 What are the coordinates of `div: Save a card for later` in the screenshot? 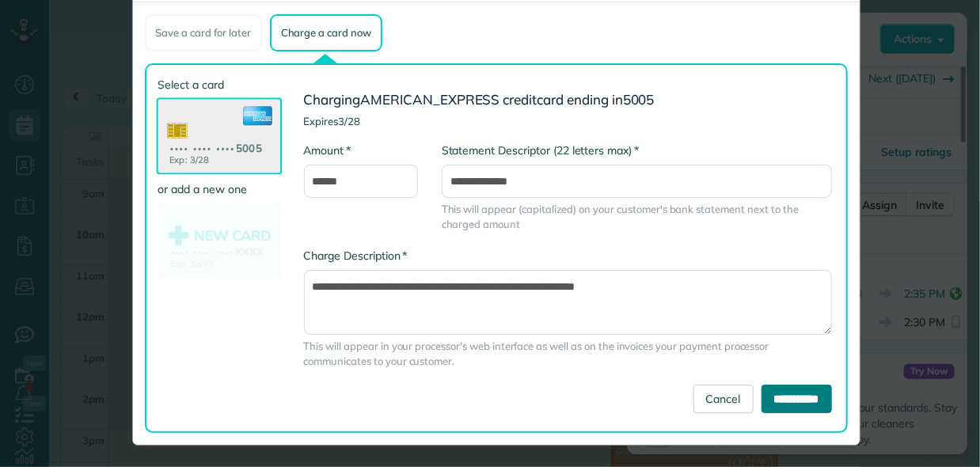 It's located at (204, 33).